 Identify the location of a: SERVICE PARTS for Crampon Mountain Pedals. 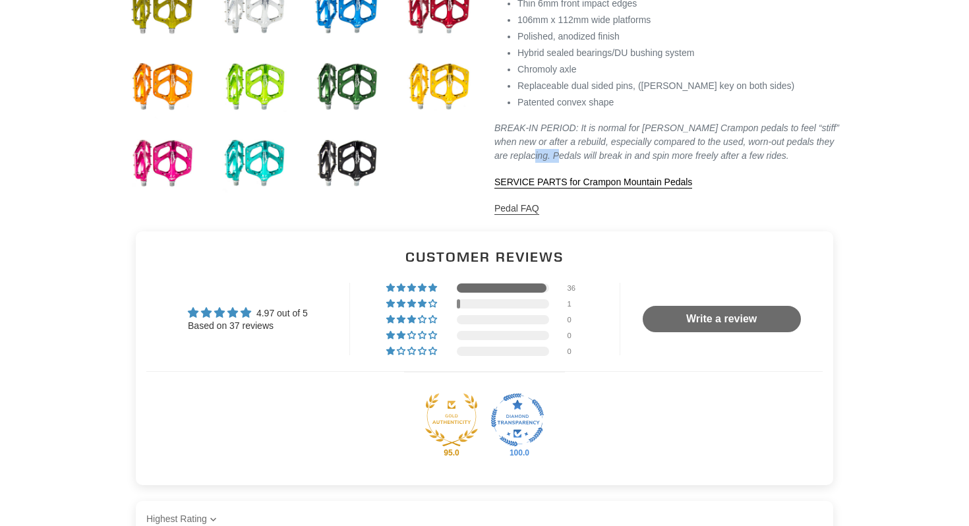
(593, 183).